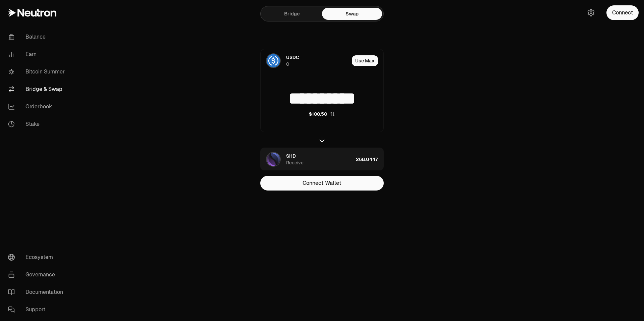  Describe the element at coordinates (370, 159) in the screenshot. I see `div: 268.0447` at that location.